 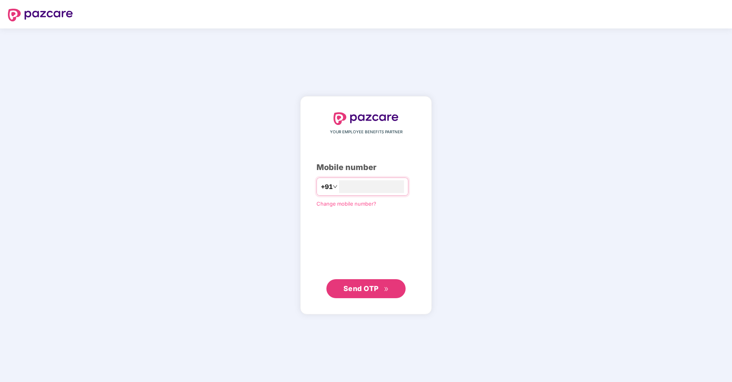 I want to click on a: Change mobile number?, so click(x=346, y=204).